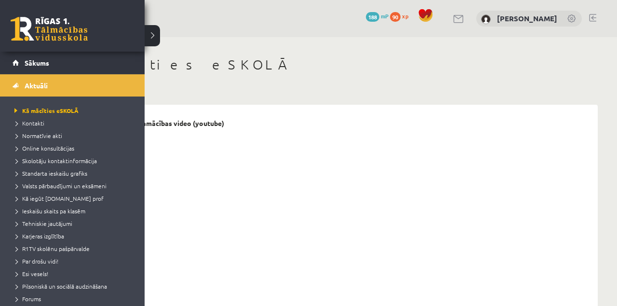  Describe the element at coordinates (405, 16) in the screenshot. I see `span: xp` at that location.